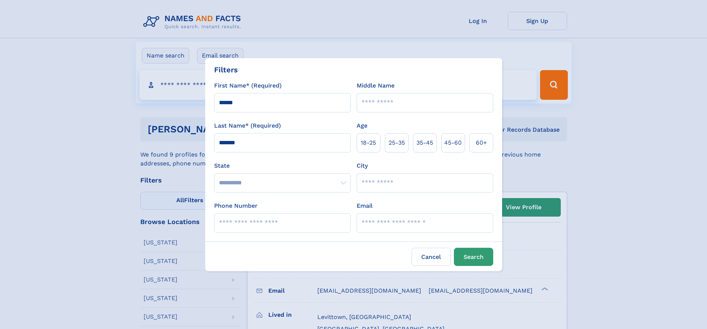  What do you see at coordinates (481, 143) in the screenshot?
I see `span: 60+` at bounding box center [481, 143].